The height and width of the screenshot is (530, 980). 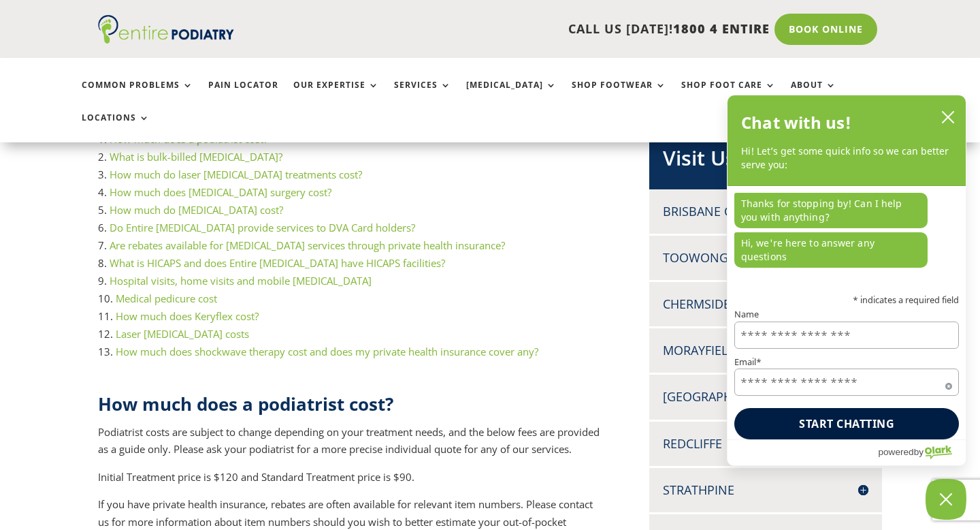 I want to click on h4: Chermside, so click(x=765, y=304).